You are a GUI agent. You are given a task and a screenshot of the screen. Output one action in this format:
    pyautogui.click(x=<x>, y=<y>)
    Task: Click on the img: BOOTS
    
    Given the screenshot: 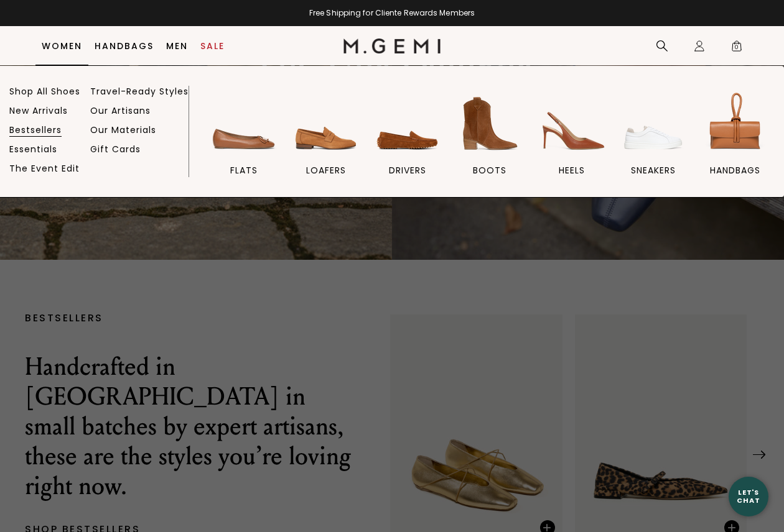 What is the action you would take?
    pyautogui.click(x=490, y=124)
    